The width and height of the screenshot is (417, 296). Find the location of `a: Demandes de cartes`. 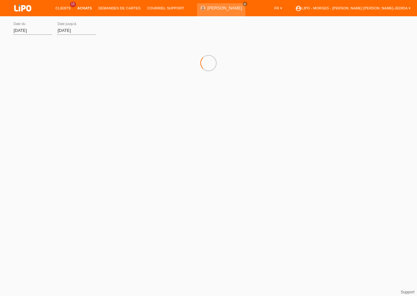

a: Demandes de cartes is located at coordinates (120, 8).